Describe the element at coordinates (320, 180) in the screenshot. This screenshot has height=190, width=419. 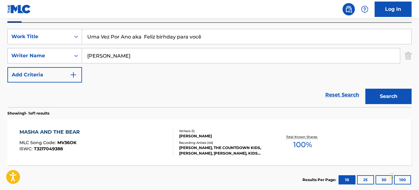
I see `p: Results Per Page:` at that location.